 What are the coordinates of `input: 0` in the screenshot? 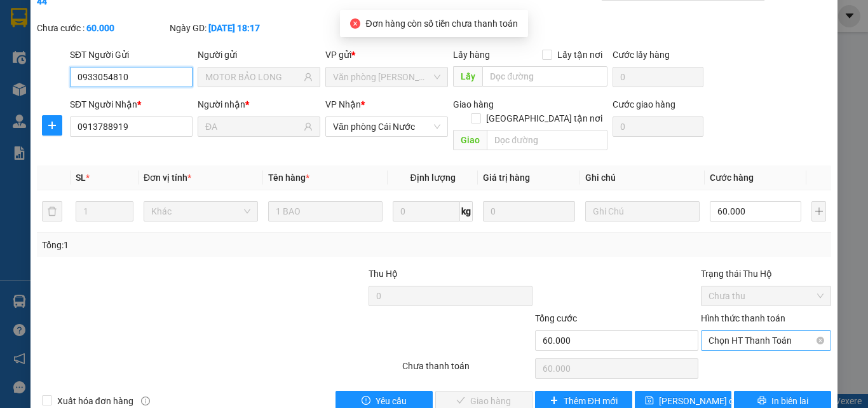 It's located at (529, 211).